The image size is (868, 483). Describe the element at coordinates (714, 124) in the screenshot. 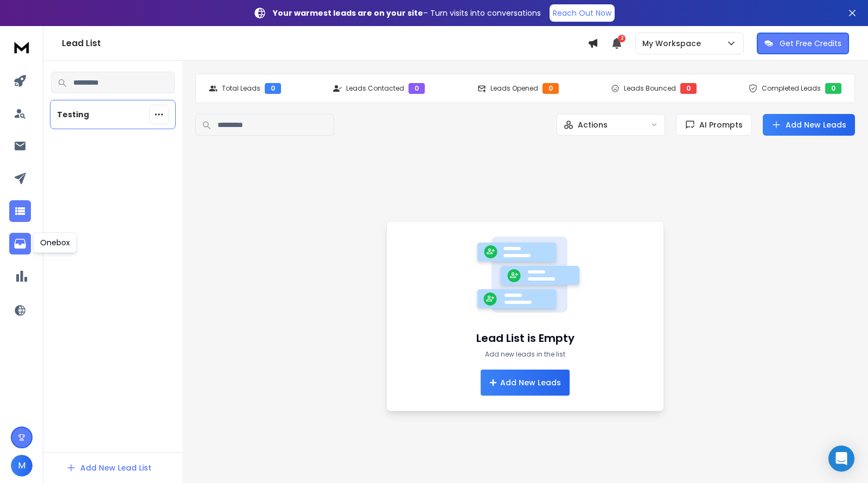

I see `button: AI Prompts` at that location.